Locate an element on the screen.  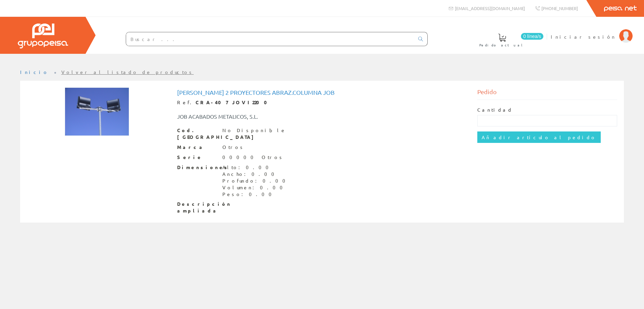
div: Alto: 0.00 is located at coordinates (256, 167).